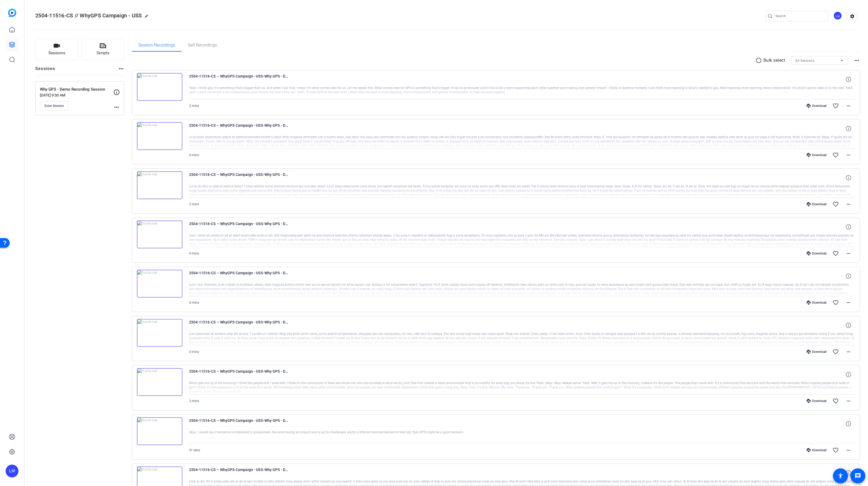 The image size is (868, 486). What do you see at coordinates (805, 60) in the screenshot?
I see `span: All Sessions` at bounding box center [805, 60].